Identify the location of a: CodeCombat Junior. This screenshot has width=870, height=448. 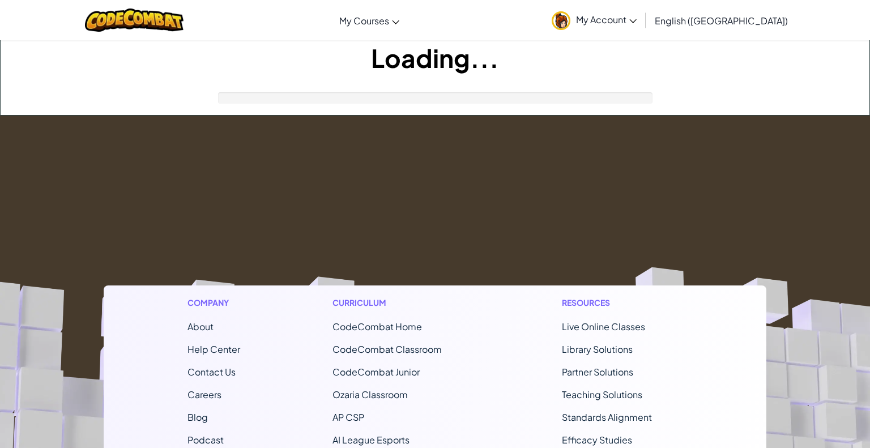
(376, 372).